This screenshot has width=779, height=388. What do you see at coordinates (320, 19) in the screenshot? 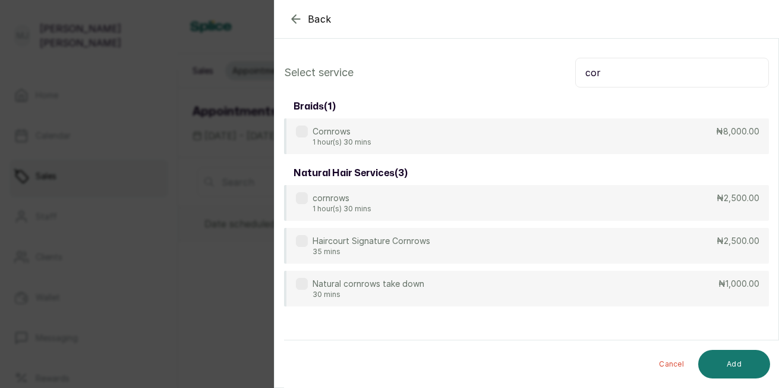
I see `span: Back` at bounding box center [320, 19].